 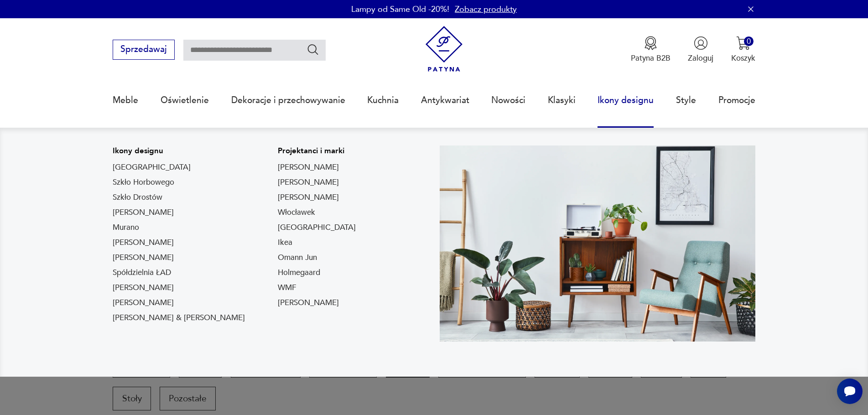 What do you see at coordinates (651, 50) in the screenshot?
I see `button: Patyna B2B` at bounding box center [651, 50].